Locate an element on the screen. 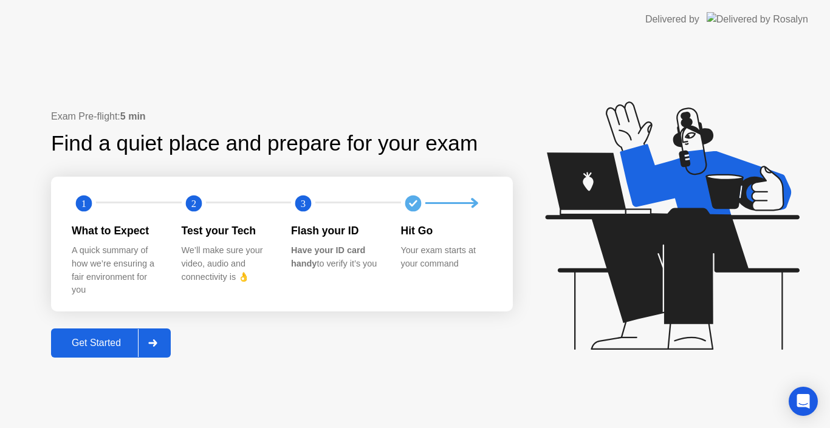 The height and width of the screenshot is (428, 830). div: We’ll make sure your video, audio and connectivity is 👌 is located at coordinates (227, 264).